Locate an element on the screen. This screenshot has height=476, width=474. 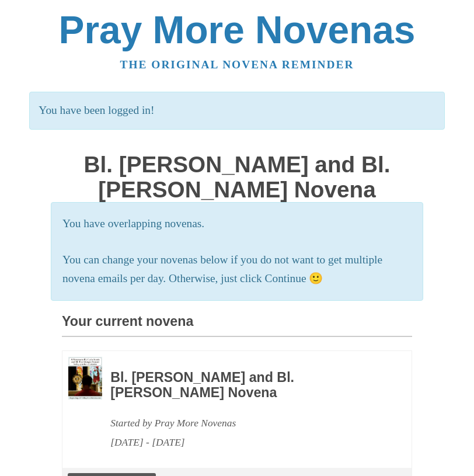
a: Pray More Novenas is located at coordinates (237, 30).